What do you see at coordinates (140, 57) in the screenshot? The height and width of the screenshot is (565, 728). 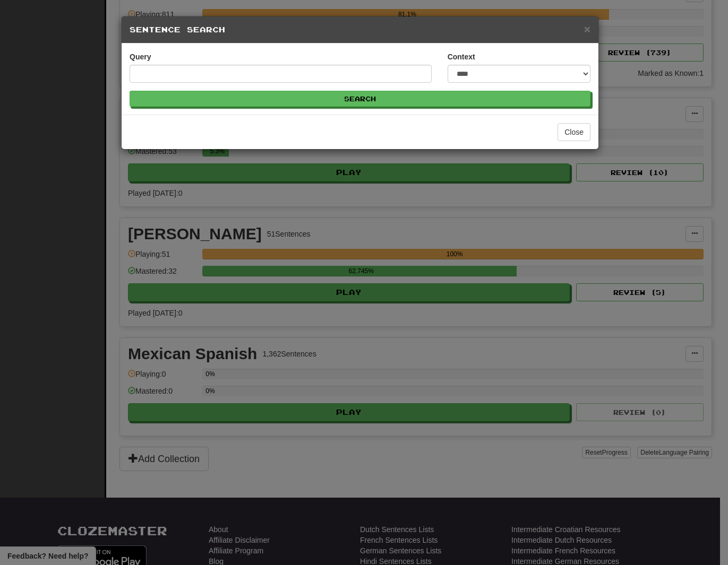 I see `label: Query` at bounding box center [140, 57].